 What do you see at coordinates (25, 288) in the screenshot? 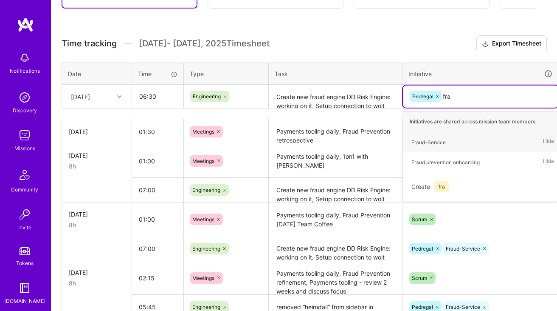
I see `img: guide book` at bounding box center [25, 288].